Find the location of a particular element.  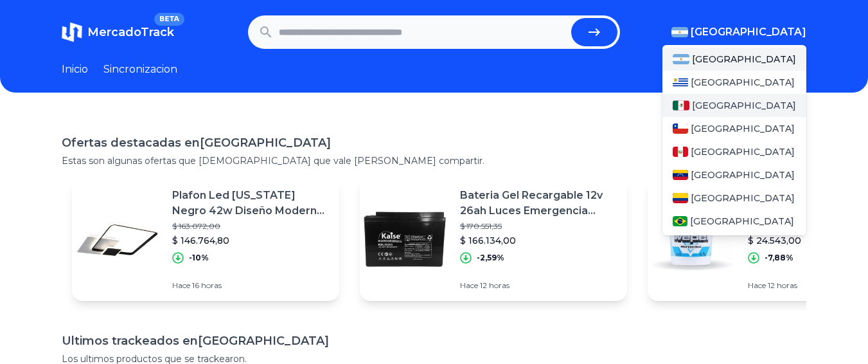

img: Venezuela is located at coordinates (681, 175).